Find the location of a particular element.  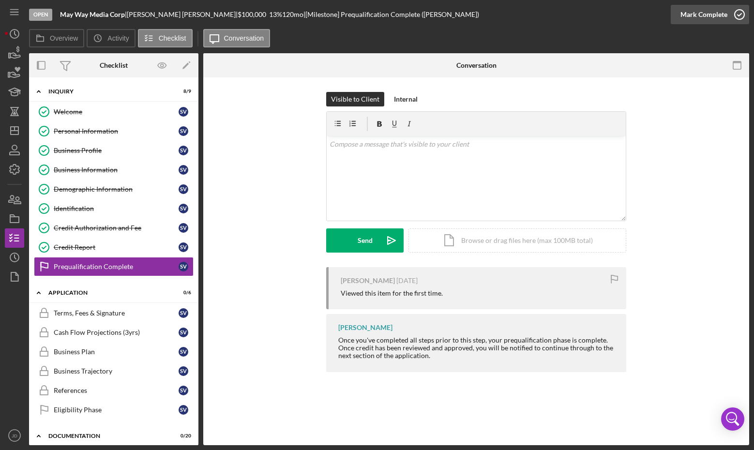

div: Documentation is located at coordinates (107, 436).